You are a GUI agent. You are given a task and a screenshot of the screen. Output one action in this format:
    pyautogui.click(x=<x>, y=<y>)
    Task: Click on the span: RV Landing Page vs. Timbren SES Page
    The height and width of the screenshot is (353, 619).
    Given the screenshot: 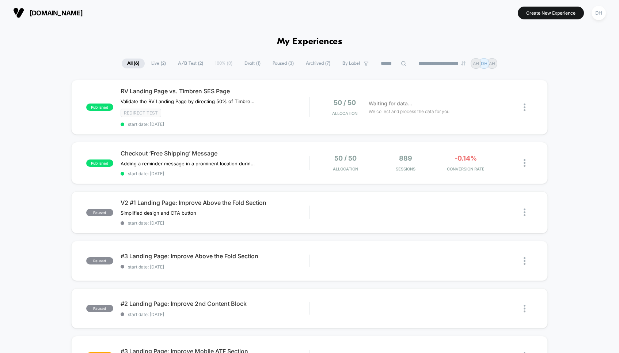 What is the action you would take?
    pyautogui.click(x=215, y=91)
    